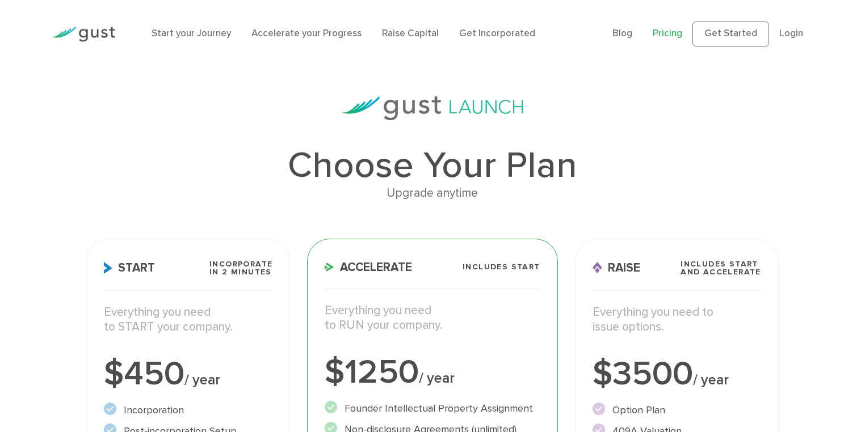 The height and width of the screenshot is (432, 865). Describe the element at coordinates (432, 166) in the screenshot. I see `h1: Choose Your Plan` at that location.